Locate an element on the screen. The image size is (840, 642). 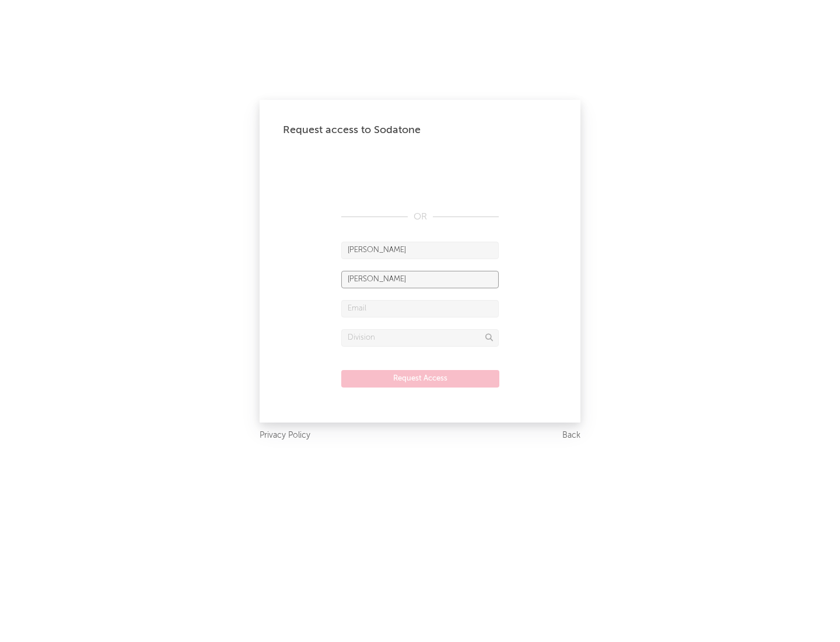
a: Privacy Policy is located at coordinates (285, 435).